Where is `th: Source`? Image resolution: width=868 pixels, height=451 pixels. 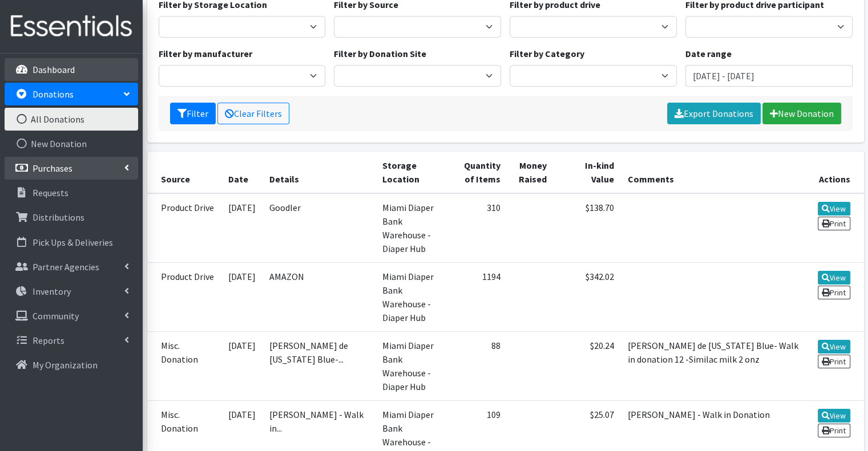
th: Source is located at coordinates (184, 172).